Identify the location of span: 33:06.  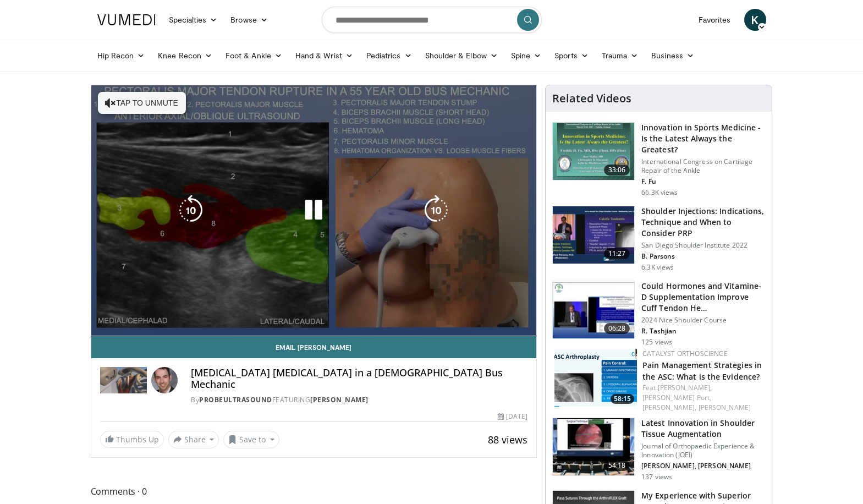
(617, 170).